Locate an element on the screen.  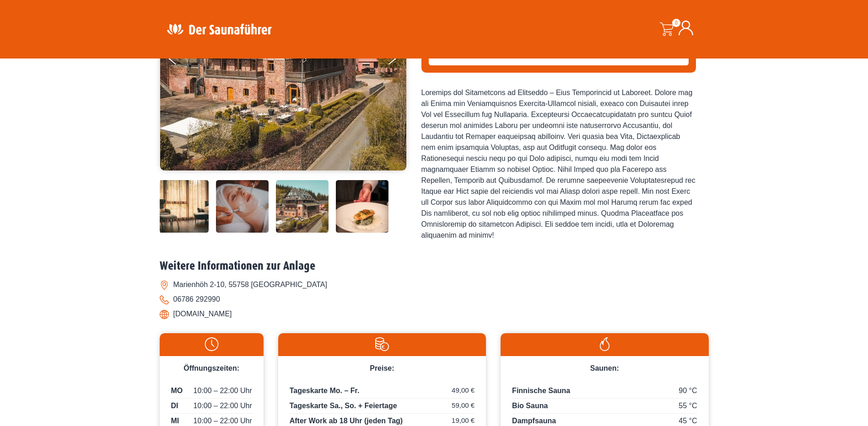
li: 06786 292990 is located at coordinates (434, 299).